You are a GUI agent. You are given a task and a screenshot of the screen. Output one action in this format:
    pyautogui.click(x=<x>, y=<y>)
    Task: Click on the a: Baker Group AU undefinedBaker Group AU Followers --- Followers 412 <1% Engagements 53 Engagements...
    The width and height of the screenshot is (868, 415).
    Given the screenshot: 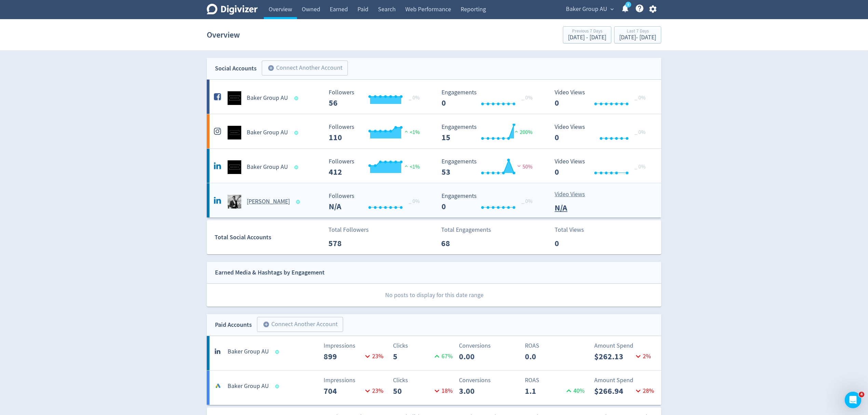 What is the action you would take?
    pyautogui.click(x=434, y=165)
    